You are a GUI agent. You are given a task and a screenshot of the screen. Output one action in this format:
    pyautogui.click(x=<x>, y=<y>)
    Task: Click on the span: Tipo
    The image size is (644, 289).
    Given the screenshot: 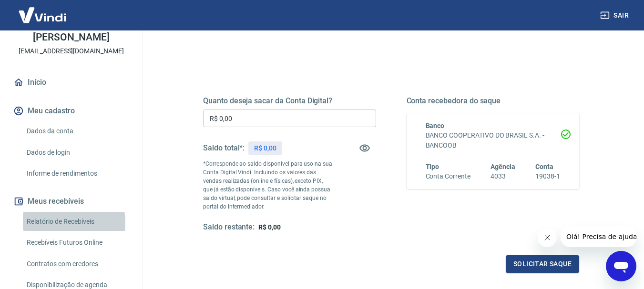 What is the action you would take?
    pyautogui.click(x=432, y=166)
    